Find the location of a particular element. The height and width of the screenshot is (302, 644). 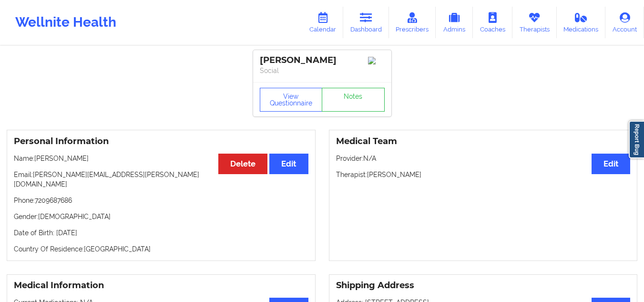

h3: Medical Team is located at coordinates (484, 141).